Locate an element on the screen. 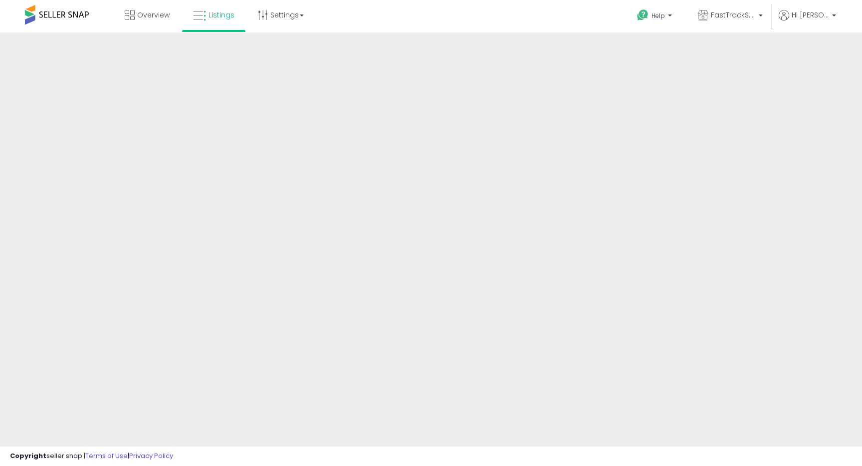  span: Help is located at coordinates (658, 15).